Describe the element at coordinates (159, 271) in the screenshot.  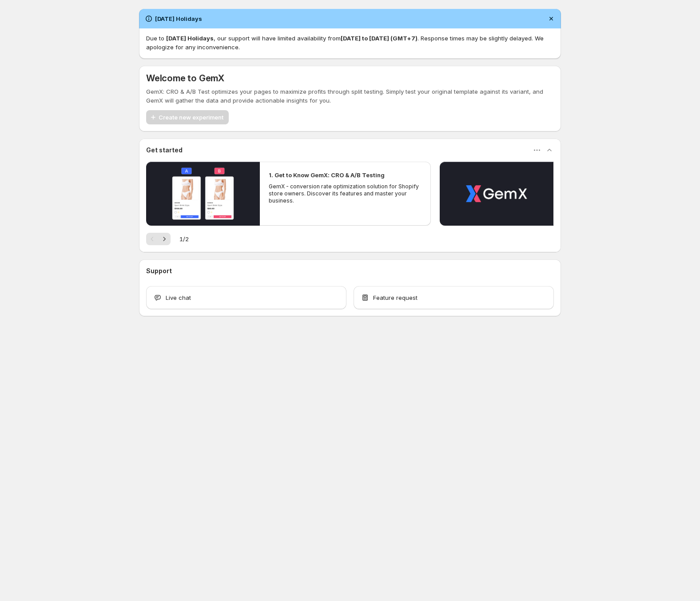
I see `h3: Support` at that location.